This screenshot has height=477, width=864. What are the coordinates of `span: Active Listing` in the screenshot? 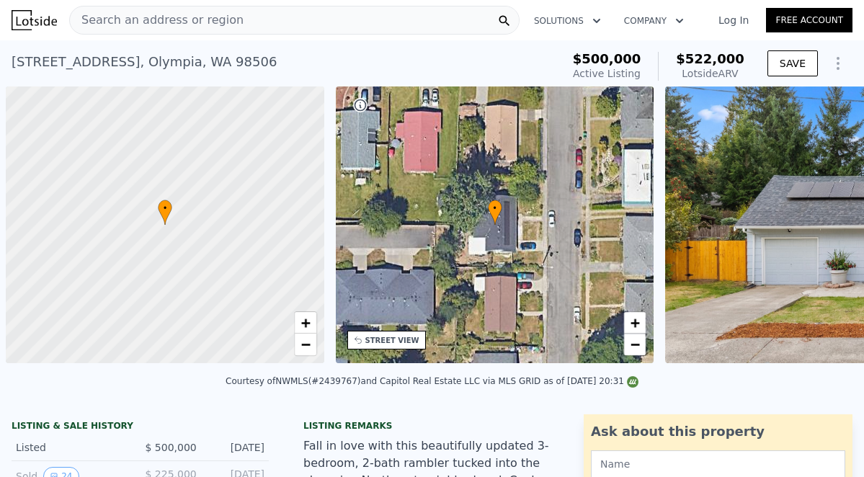 It's located at (607, 74).